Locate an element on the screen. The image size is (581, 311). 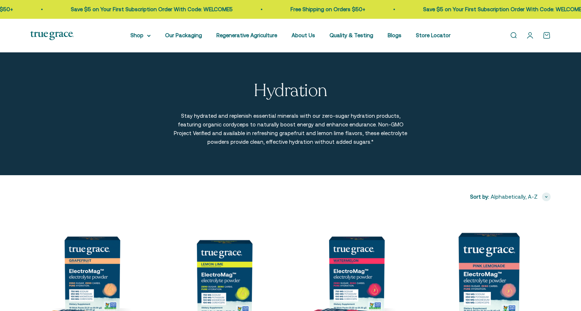
a: Free Shipping on Orders $50+ is located at coordinates (327, 9).